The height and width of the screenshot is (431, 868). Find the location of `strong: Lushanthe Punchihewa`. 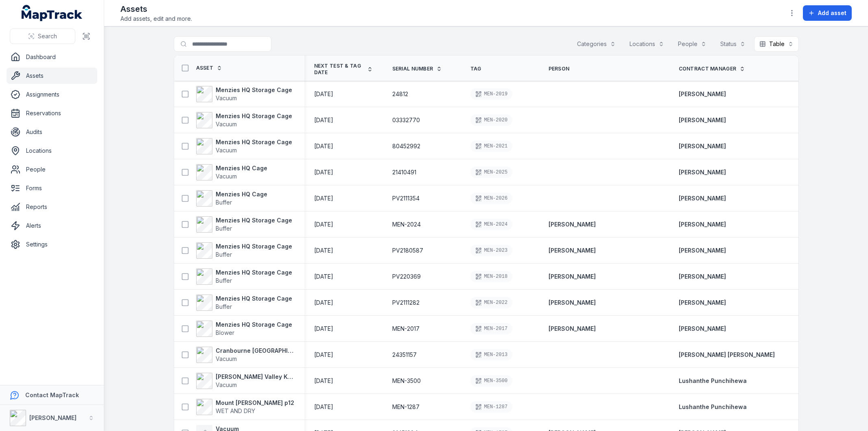

strong: Lushanthe Punchihewa is located at coordinates (713, 381).